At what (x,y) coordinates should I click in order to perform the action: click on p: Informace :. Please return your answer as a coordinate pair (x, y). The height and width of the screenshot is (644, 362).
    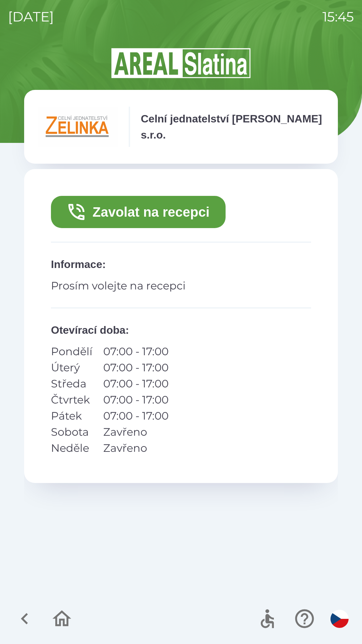
    Looking at the image, I should click on (181, 265).